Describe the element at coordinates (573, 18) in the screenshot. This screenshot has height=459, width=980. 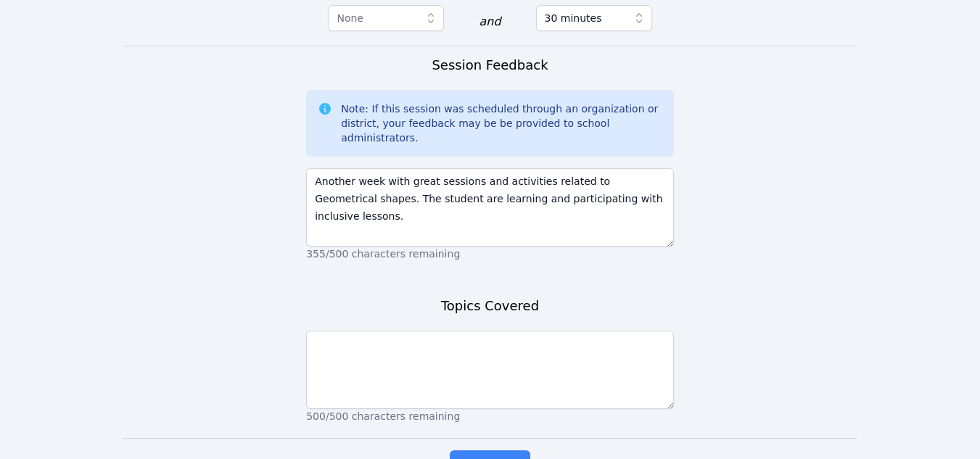
I see `span: 30 minutes` at that location.